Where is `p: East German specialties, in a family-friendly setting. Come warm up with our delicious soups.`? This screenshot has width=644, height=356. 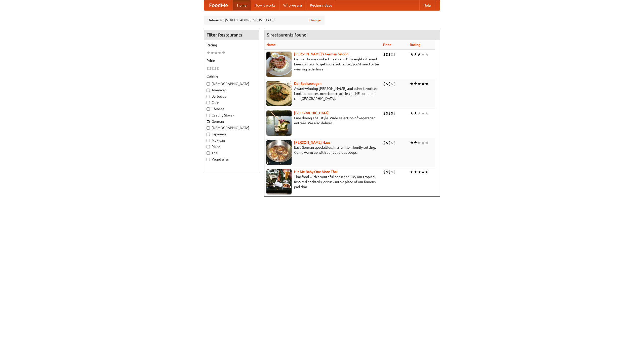 p: East German specialties, in a family-friendly setting. Come warm up with our delicious soups. is located at coordinates (323, 150).